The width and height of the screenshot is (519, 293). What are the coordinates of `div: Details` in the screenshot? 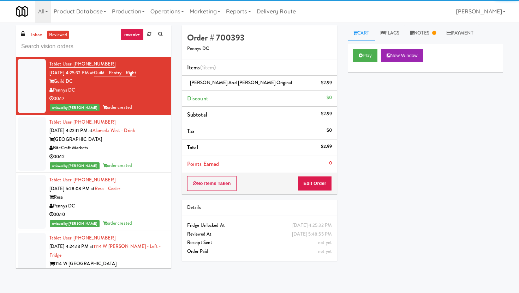 It's located at (259, 208).